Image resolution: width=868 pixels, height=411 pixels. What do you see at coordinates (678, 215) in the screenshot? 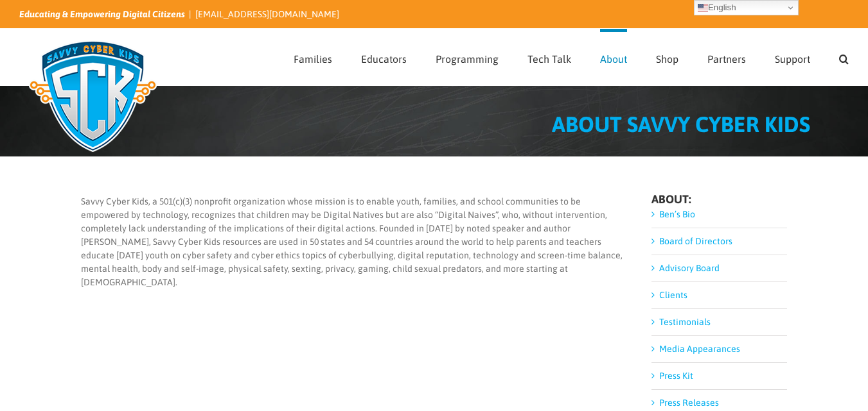
I see `a: Ben’s Bio` at bounding box center [678, 215].